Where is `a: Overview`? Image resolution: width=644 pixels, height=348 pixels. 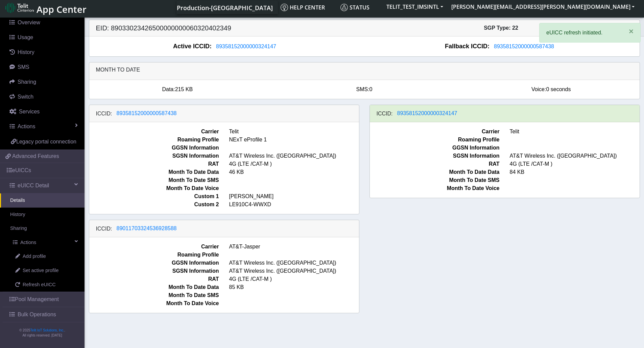
a: Overview is located at coordinates (43, 22).